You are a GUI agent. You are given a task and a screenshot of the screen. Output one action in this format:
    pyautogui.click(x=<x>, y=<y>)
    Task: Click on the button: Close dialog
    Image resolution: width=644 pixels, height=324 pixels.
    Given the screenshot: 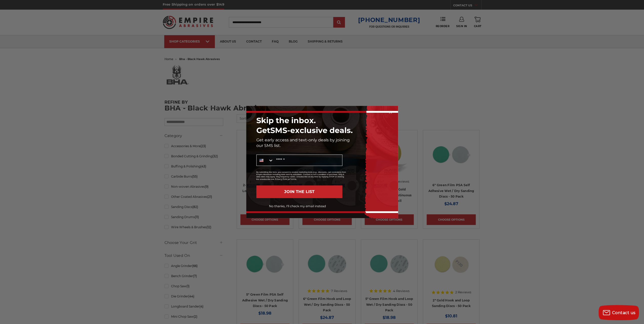 What is the action you would take?
    pyautogui.click(x=391, y=112)
    